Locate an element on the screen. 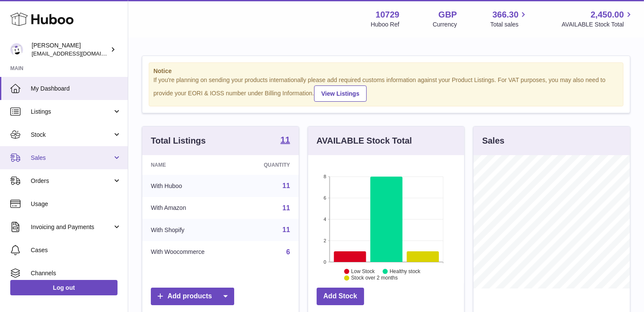 Image resolution: width=644 pixels, height=312 pixels. span: Listings is located at coordinates (71, 112).